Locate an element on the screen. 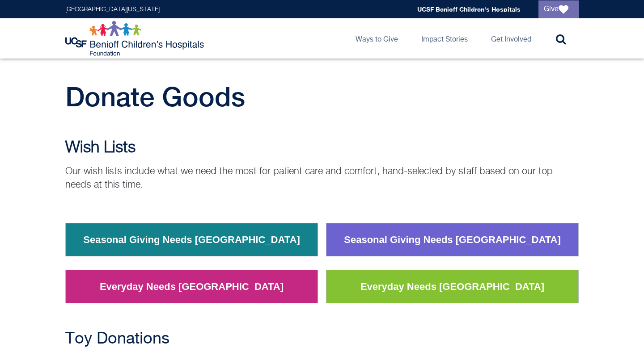 The image size is (644, 352). p: Our wish lists include what we need the most for patient care and comfort, hand-selected by staff... is located at coordinates (322, 178).